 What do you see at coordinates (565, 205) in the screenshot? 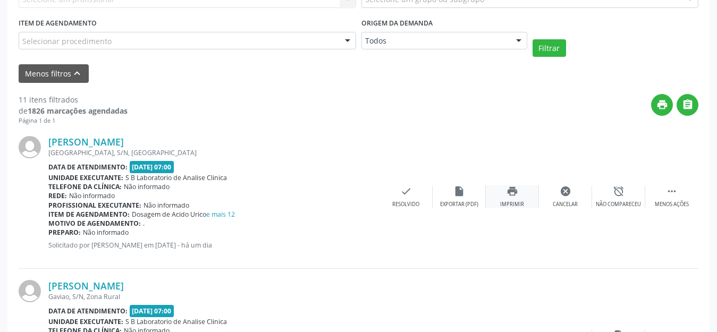
I see `div: Cancelar` at bounding box center [565, 205].